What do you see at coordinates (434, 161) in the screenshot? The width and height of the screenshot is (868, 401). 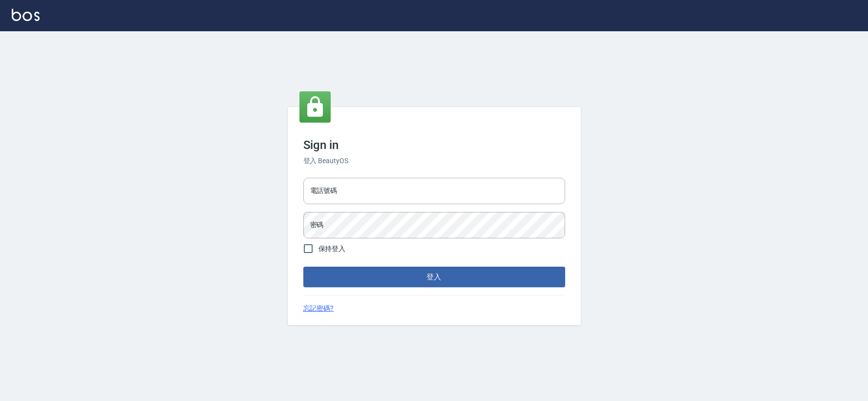 I see `h6: 登入 BeautyOS` at bounding box center [434, 161].